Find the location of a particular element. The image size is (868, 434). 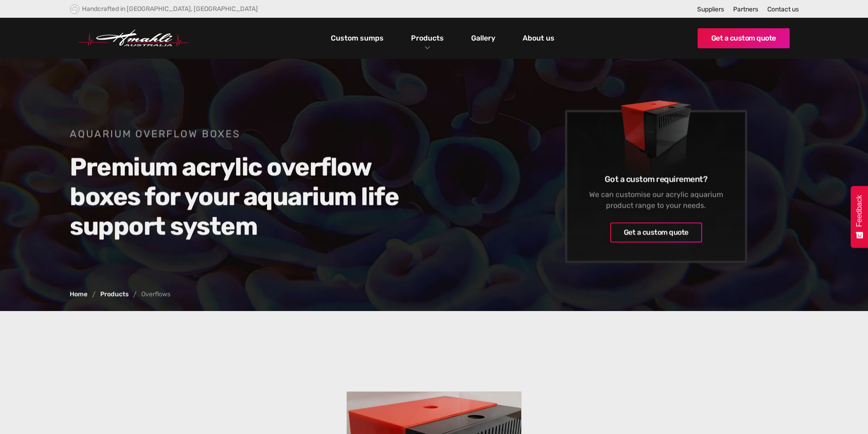

a: Partners is located at coordinates (746, 10).